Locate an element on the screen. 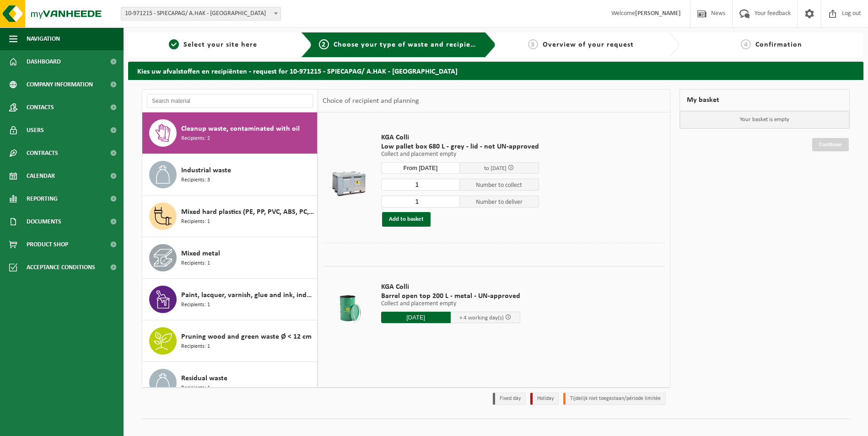 The image size is (868, 436). span: Recipients: 2 is located at coordinates (196, 138).